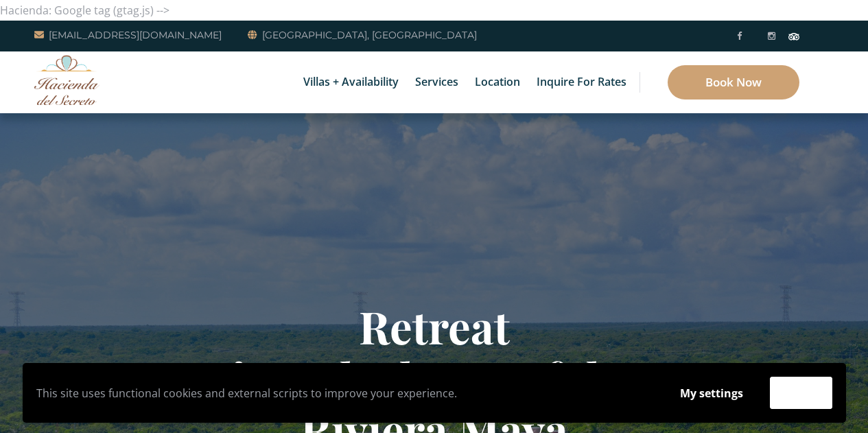 The width and height of the screenshot is (868, 433). I want to click on a: Services, so click(436, 82).